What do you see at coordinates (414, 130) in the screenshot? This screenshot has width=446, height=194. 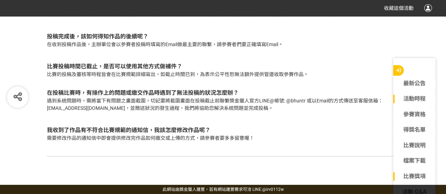 I see `a: 得獎名單` at bounding box center [414, 130].